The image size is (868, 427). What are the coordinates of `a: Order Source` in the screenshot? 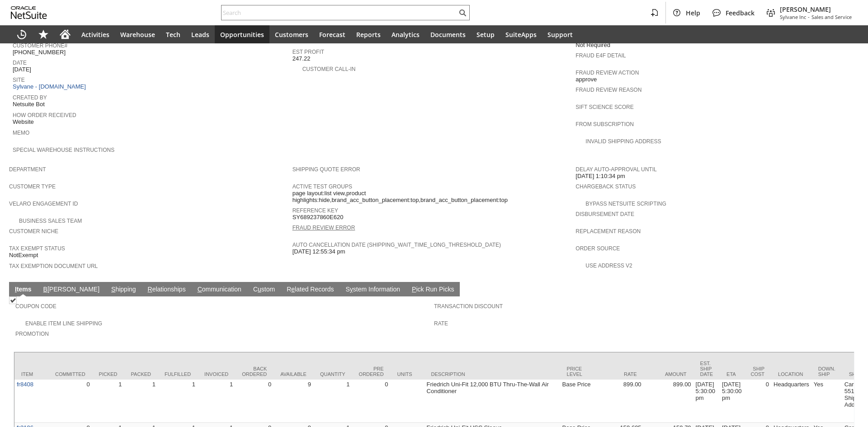 It's located at (598, 249).